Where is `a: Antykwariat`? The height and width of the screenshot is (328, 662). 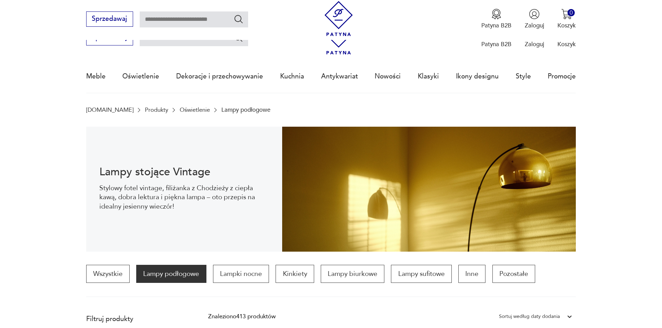
a: Antykwariat is located at coordinates (339, 76).